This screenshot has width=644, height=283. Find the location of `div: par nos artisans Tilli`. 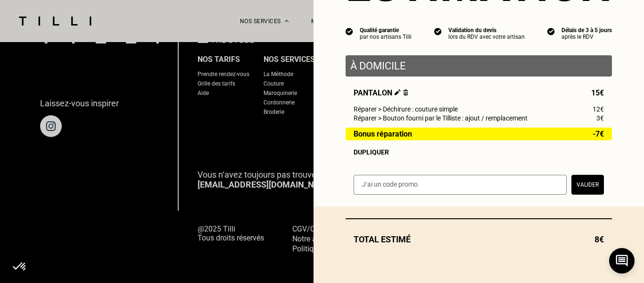

div: par nos artisans Tilli is located at coordinates (386, 37).